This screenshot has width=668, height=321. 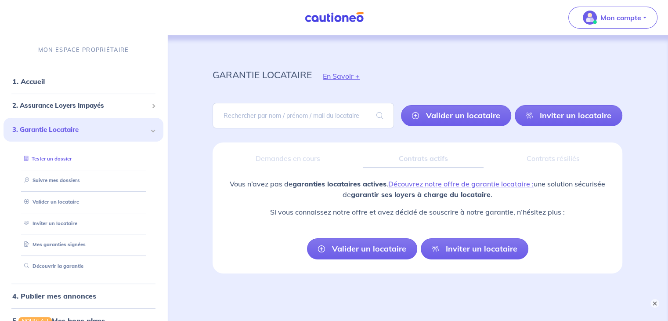 I want to click on div: Mes garanties signées, so click(x=83, y=244).